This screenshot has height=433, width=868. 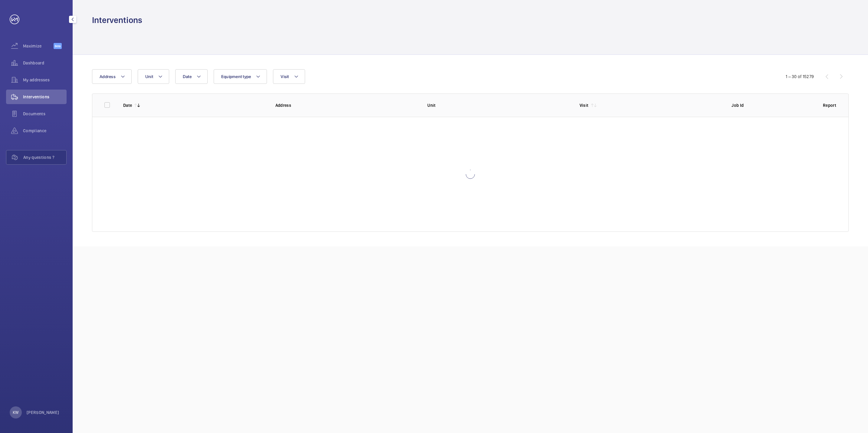 I want to click on span: Compliance, so click(x=45, y=131).